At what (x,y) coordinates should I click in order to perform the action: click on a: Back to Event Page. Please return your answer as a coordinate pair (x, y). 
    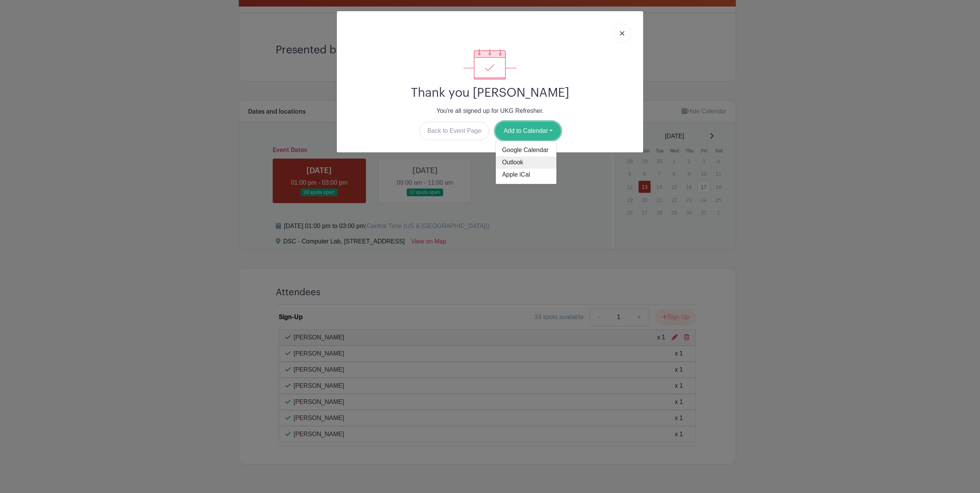
    Looking at the image, I should click on (455, 131).